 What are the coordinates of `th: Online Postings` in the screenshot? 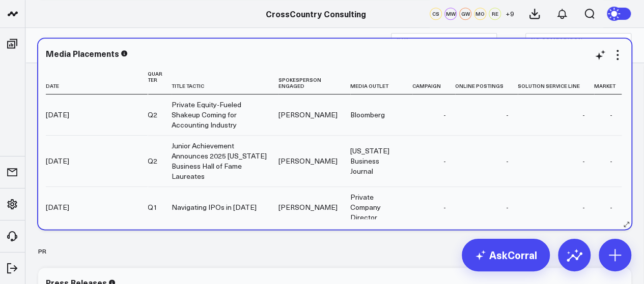 It's located at (486, 80).